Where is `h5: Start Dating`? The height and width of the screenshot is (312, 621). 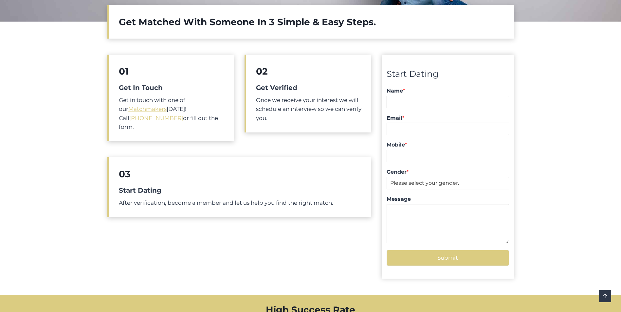
h5: Start Dating is located at coordinates (240, 191).